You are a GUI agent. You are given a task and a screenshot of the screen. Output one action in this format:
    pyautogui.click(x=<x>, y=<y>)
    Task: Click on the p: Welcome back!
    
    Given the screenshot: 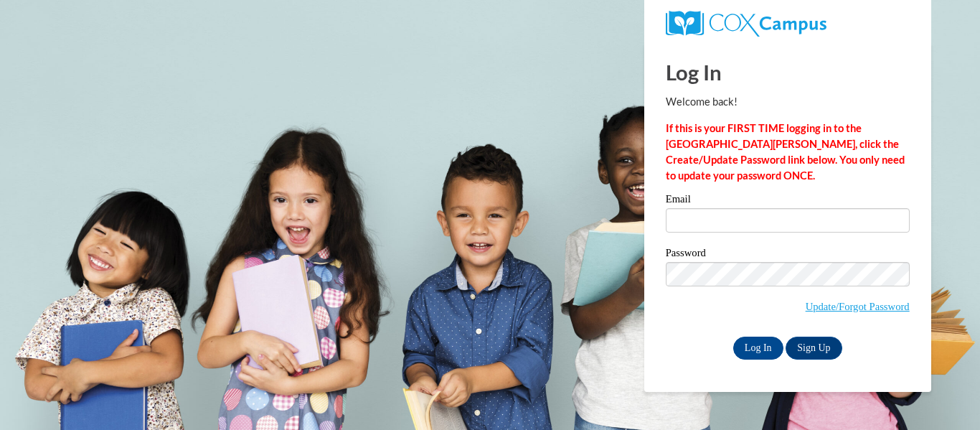 What is the action you would take?
    pyautogui.click(x=788, y=102)
    